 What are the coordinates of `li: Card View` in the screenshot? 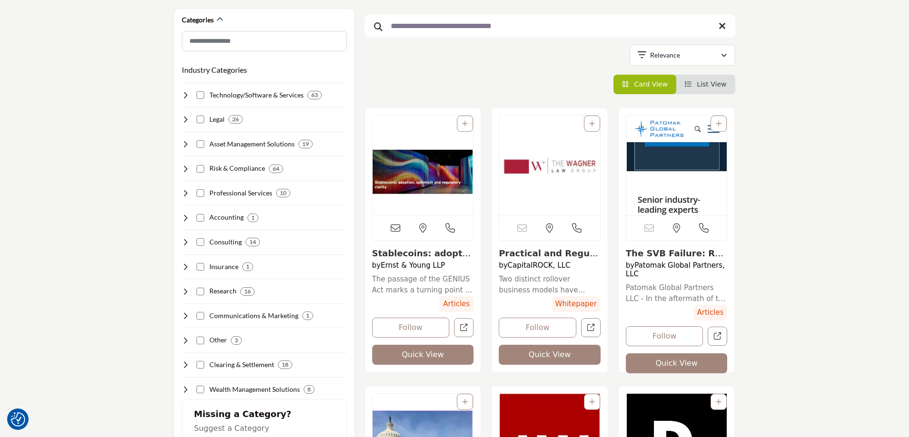 It's located at (645, 84).